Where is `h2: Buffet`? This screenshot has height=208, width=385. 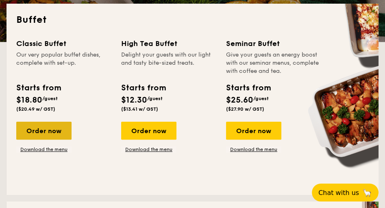
h2: Buffet is located at coordinates (192, 20).